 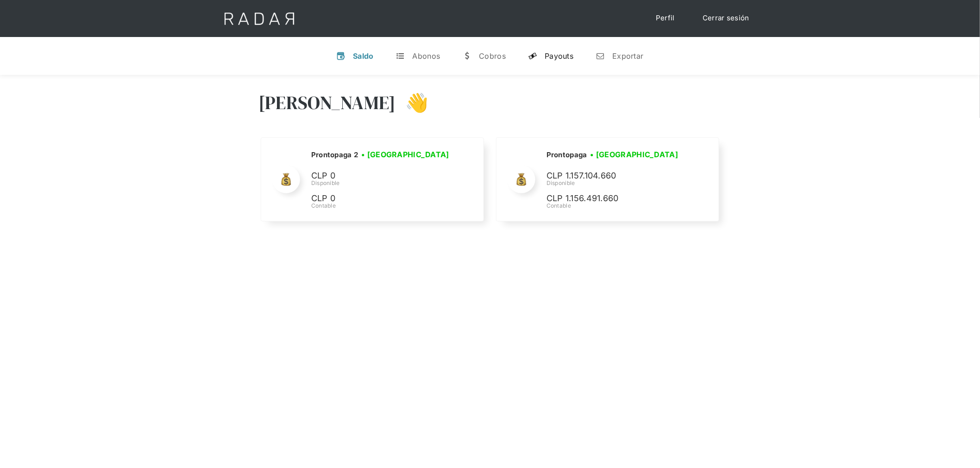 What do you see at coordinates (427, 56) in the screenshot?
I see `div: Abonos` at bounding box center [427, 56].